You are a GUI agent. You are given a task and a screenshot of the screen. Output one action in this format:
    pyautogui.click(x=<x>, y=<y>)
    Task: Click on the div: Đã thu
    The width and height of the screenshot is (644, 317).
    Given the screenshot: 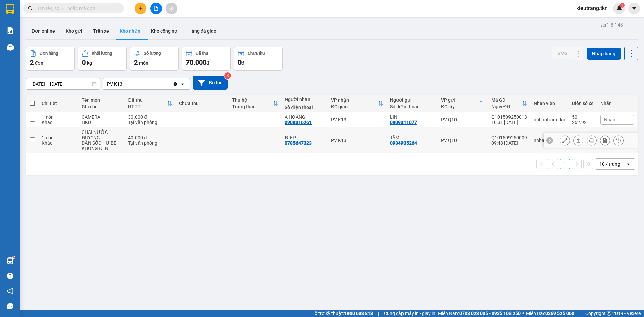 What is the action you would take?
    pyautogui.click(x=201, y=53)
    